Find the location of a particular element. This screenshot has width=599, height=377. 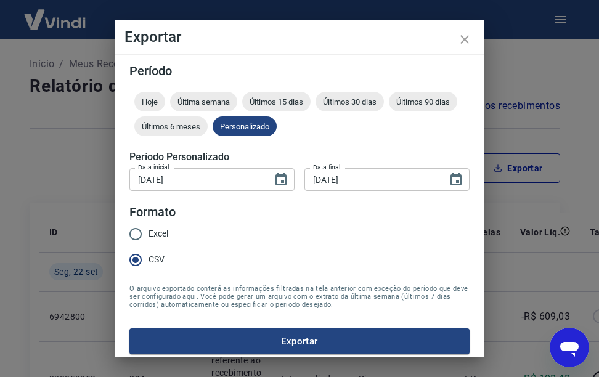

span: Últimos 6 meses is located at coordinates (171, 126).